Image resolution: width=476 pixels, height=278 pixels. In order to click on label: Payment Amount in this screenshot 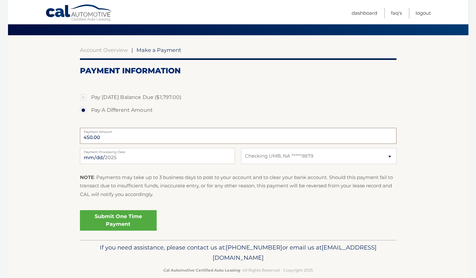, I will do `click(238, 130)`.